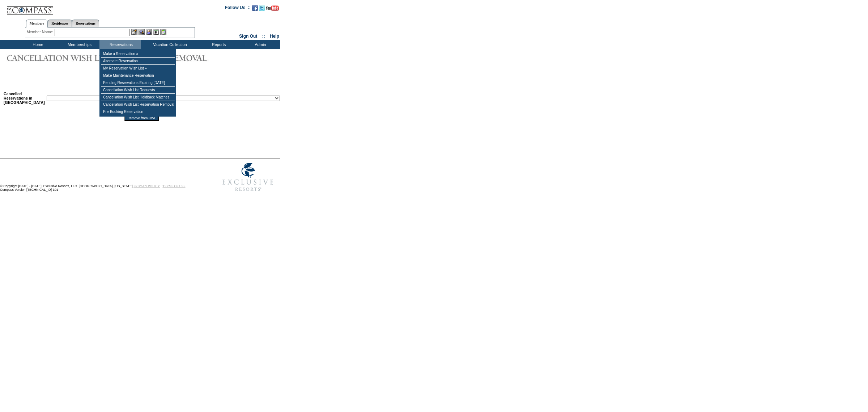 Image resolution: width=868 pixels, height=412 pixels. I want to click on img: Cancellation Wish List Reservation Removal, so click(112, 58).